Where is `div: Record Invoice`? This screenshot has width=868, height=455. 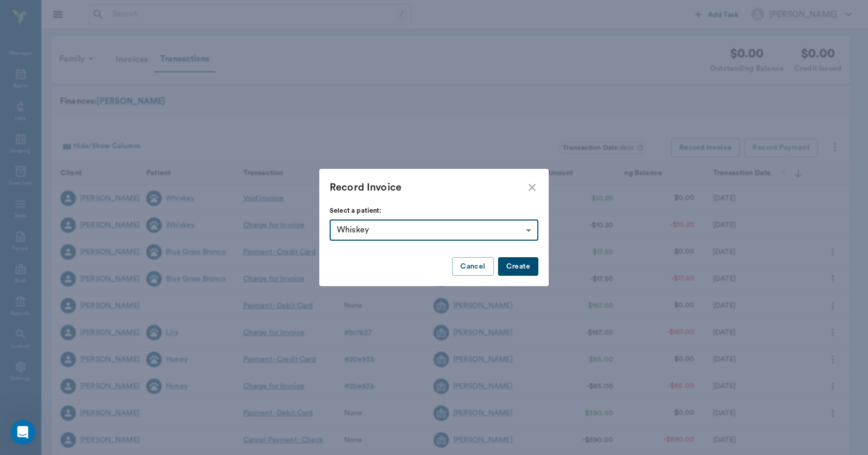
div: Record Invoice is located at coordinates (428, 188).